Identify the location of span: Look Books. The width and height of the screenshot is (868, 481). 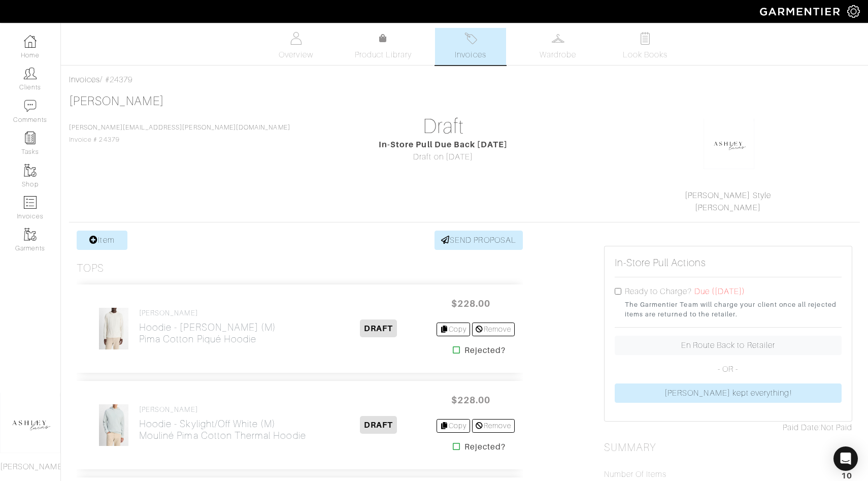
(645, 55).